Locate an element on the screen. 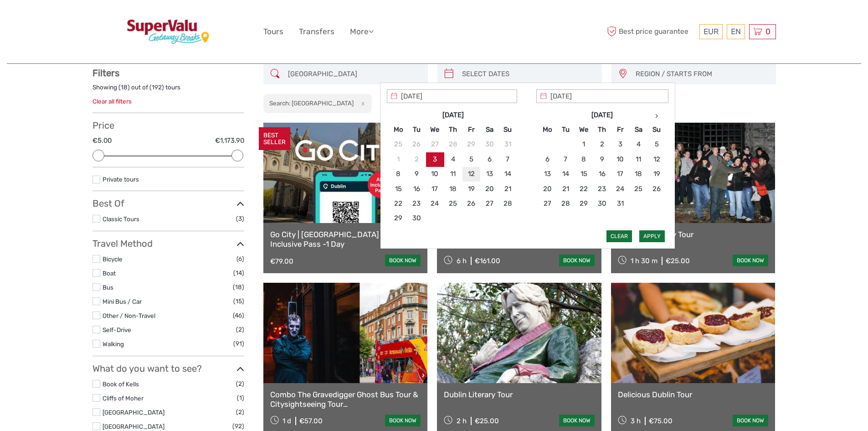  input: SELECT DATES is located at coordinates (528, 74).